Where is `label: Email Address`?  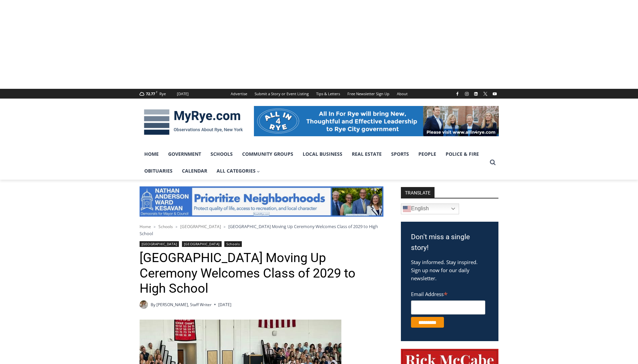 label: Email Address is located at coordinates (448, 293).